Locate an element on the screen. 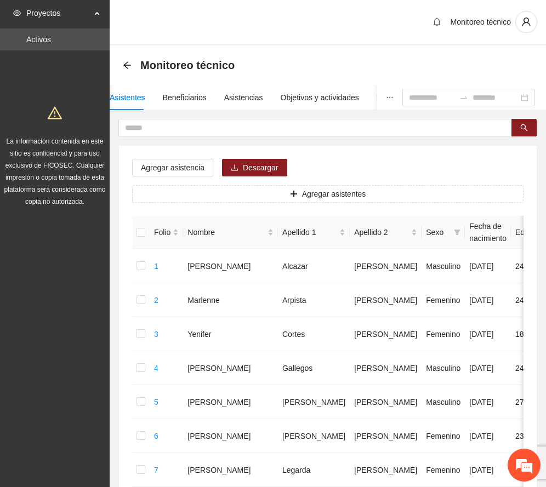 The image size is (546, 487). div: Participantes is located at coordinates (399, 98).